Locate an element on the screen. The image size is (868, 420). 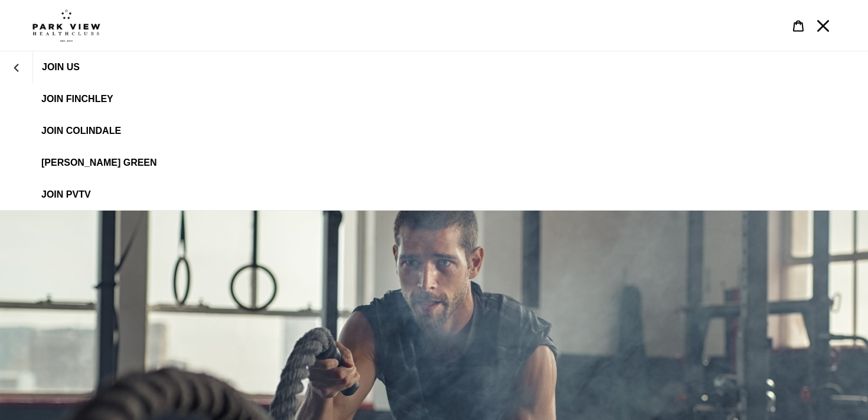
span: JOIN PVTV is located at coordinates (66, 195).